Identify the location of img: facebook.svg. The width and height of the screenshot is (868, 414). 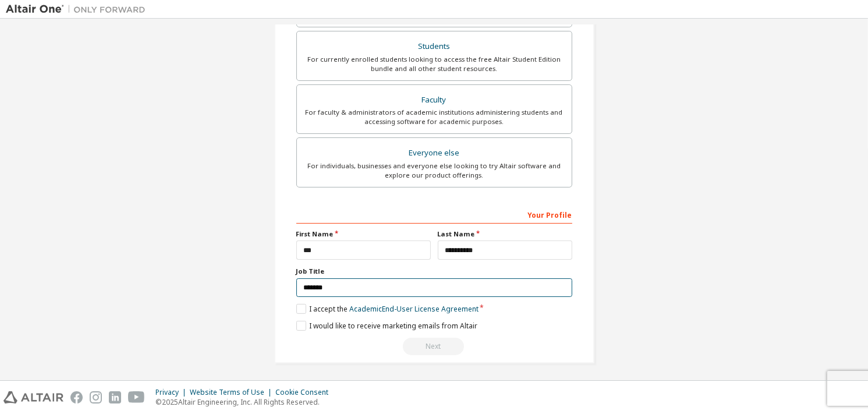
(76, 397).